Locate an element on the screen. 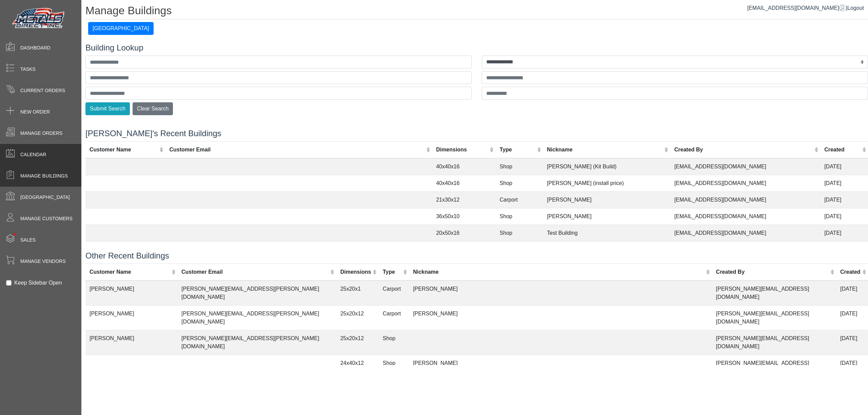  td: 20x50x16 is located at coordinates (463, 233).